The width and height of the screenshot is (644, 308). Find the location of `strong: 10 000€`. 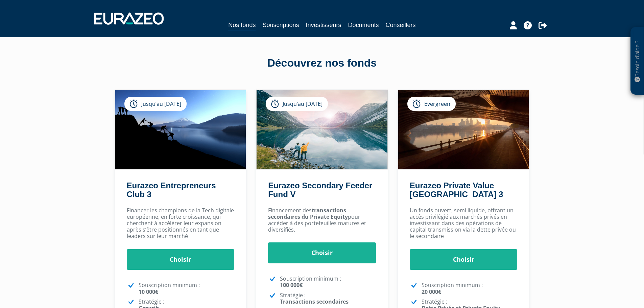

strong: 10 000€ is located at coordinates (148, 292).